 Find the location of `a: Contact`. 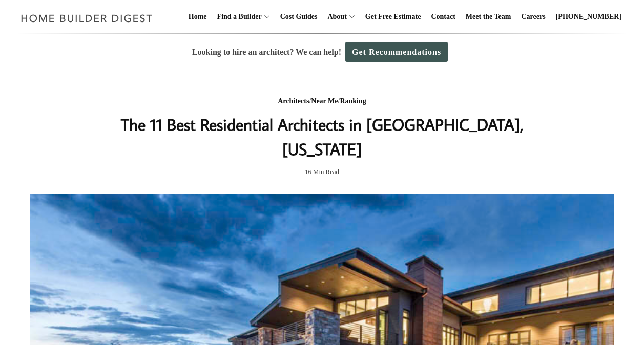

a: Contact is located at coordinates (443, 17).